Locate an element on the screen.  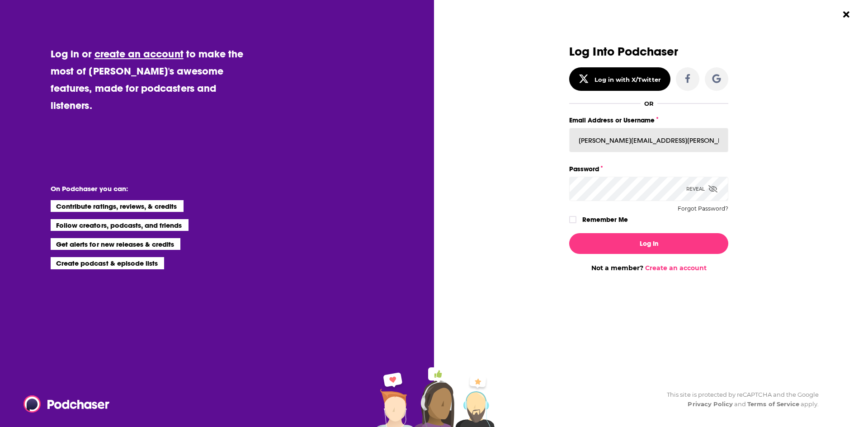
a: Podchaser - Follow, Share and Rate Podcasts is located at coordinates (63, 404).